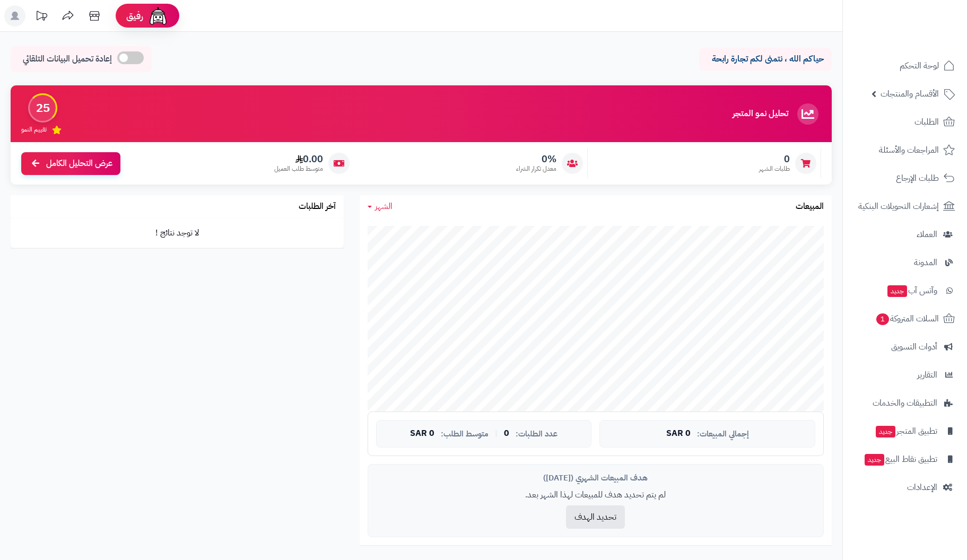 Image resolution: width=967 pixels, height=560 pixels. I want to click on span: تطبيق المتجر, so click(906, 431).